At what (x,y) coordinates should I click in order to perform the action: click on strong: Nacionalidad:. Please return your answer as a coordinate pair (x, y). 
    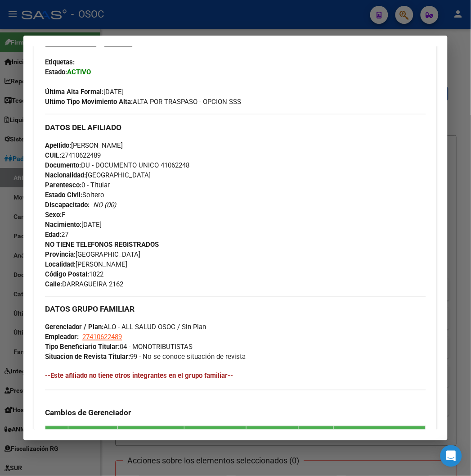
    Looking at the image, I should click on (65, 175).